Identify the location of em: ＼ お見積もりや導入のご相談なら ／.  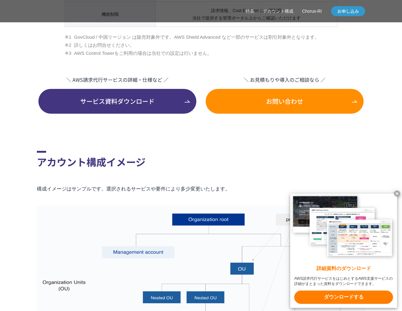
(284, 80).